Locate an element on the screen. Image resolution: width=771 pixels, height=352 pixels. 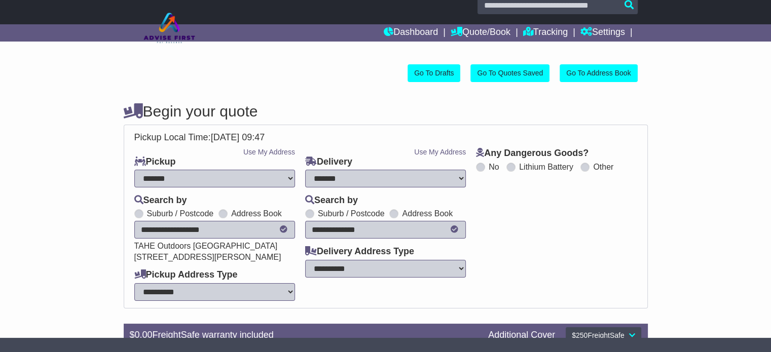
h4: Begin your quote is located at coordinates (386, 111).